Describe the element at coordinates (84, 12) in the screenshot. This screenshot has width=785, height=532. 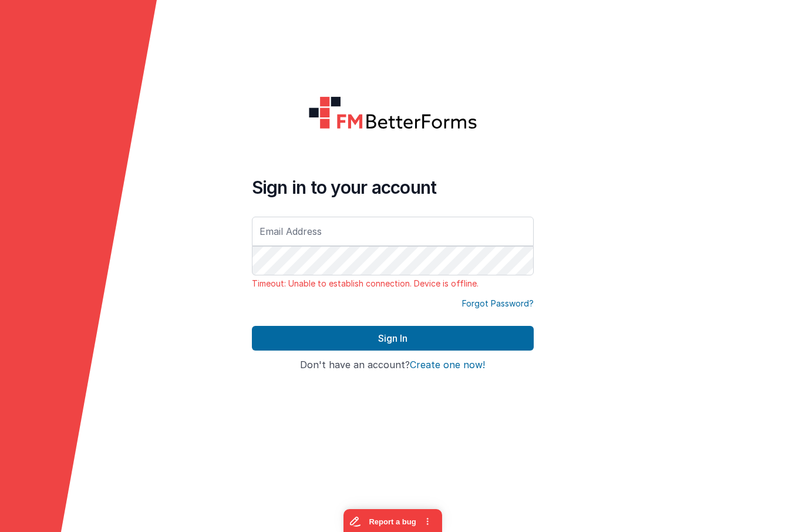
I see `span: More options` at that location.